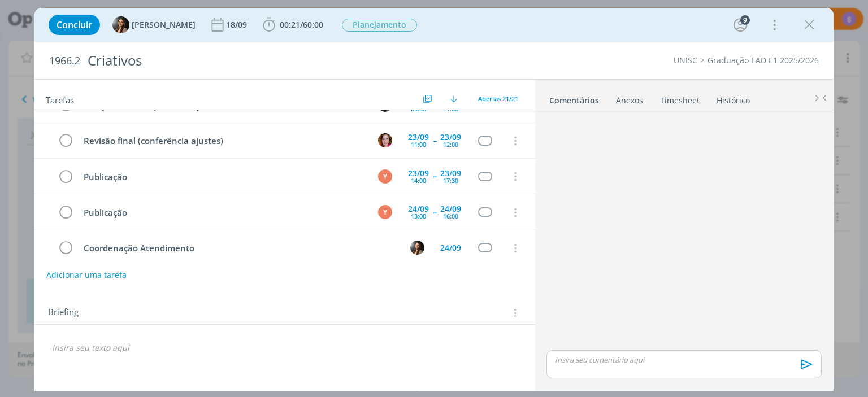 The height and width of the screenshot is (397, 868). I want to click on div: dialog, so click(433, 199).